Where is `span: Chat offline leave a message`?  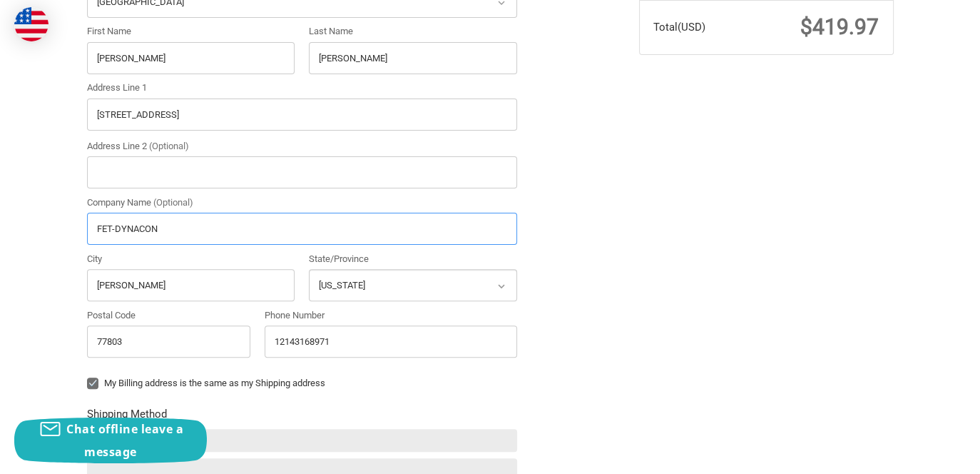
span: Chat offline leave a message is located at coordinates (125, 440).